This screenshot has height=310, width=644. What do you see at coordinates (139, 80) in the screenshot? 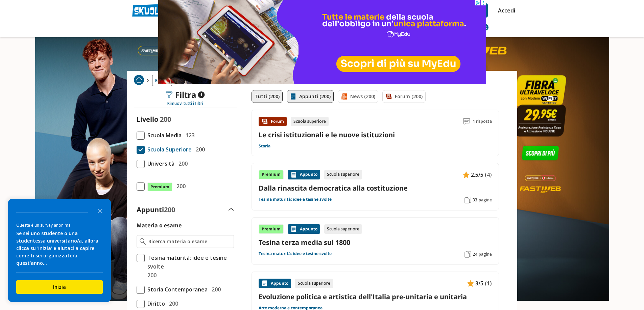
I see `img: Home` at bounding box center [139, 80].